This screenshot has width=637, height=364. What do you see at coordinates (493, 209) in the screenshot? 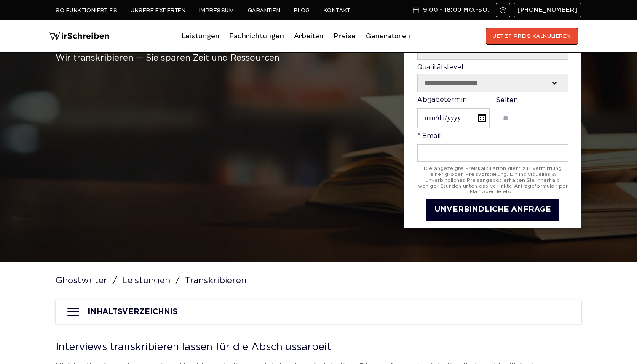
I see `button: UNVERBINDLICHE ANFRAGE` at bounding box center [493, 209].